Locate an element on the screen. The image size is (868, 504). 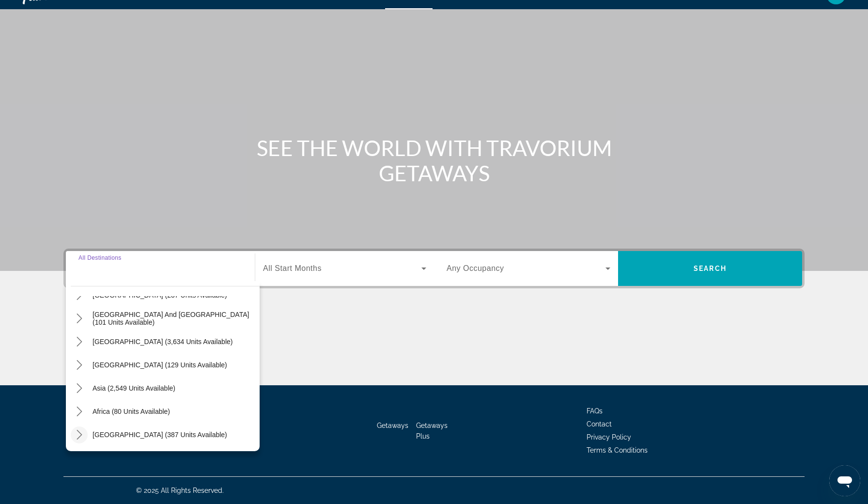
button: Select destination: Asia (2,549 units available) is located at coordinates (134, 388).